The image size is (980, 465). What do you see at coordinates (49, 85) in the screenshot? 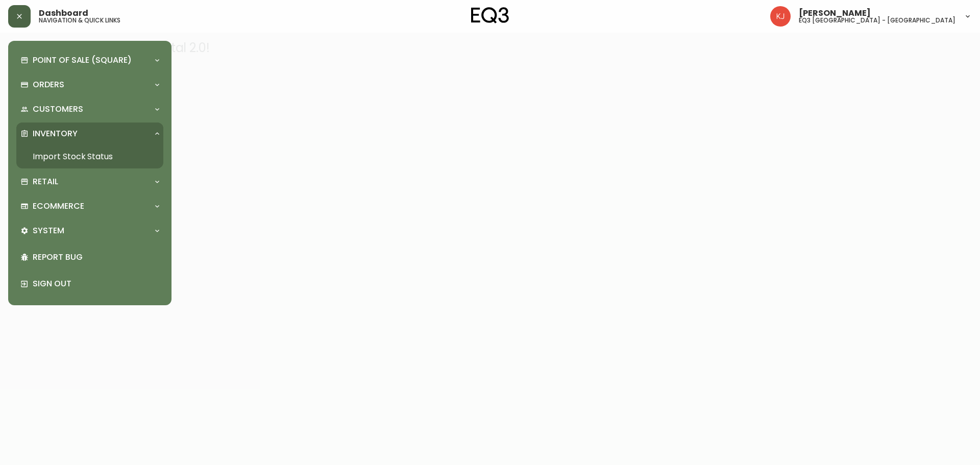
I see `p: Orders` at bounding box center [49, 85].